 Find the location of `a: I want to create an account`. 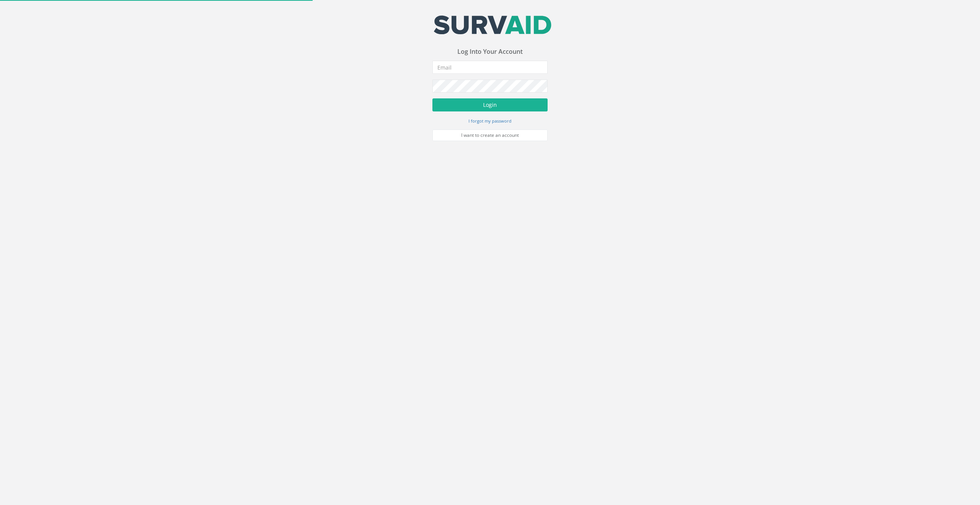

a: I want to create an account is located at coordinates (490, 135).